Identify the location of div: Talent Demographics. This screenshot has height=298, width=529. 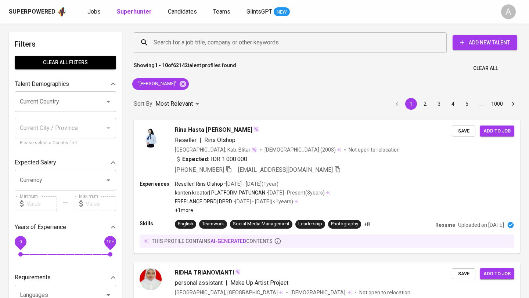
(65, 84).